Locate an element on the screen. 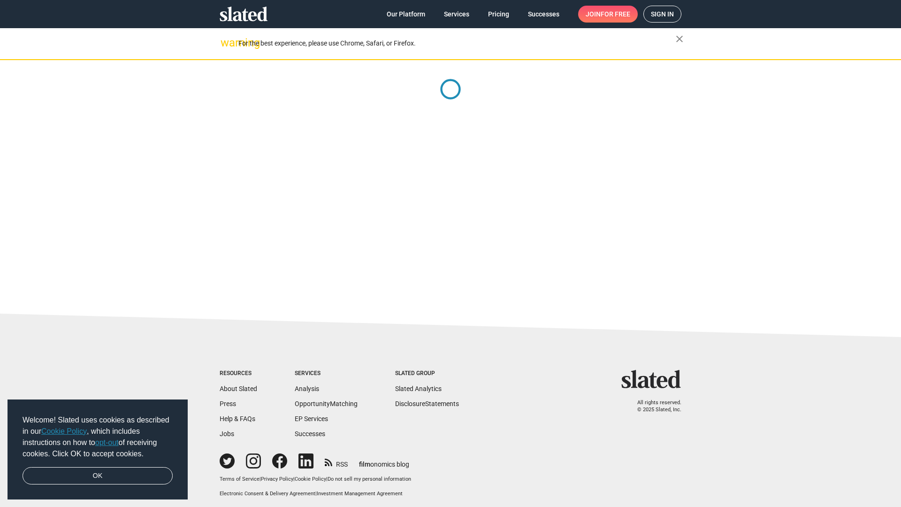  a: Help & FAQs is located at coordinates (237, 419).